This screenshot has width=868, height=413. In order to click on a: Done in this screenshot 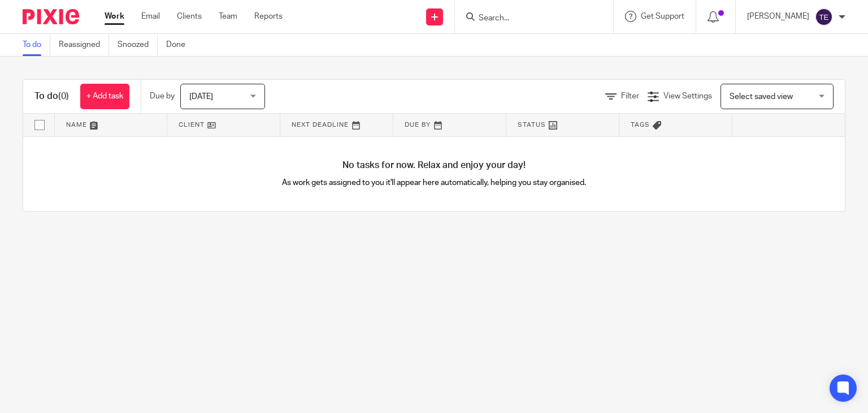, I will do `click(180, 45)`.